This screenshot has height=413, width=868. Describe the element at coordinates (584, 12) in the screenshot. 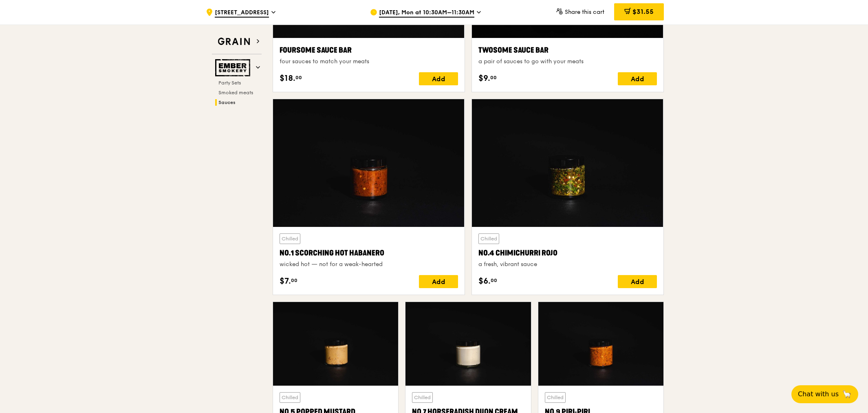

I see `span: Share this cart` at that location.